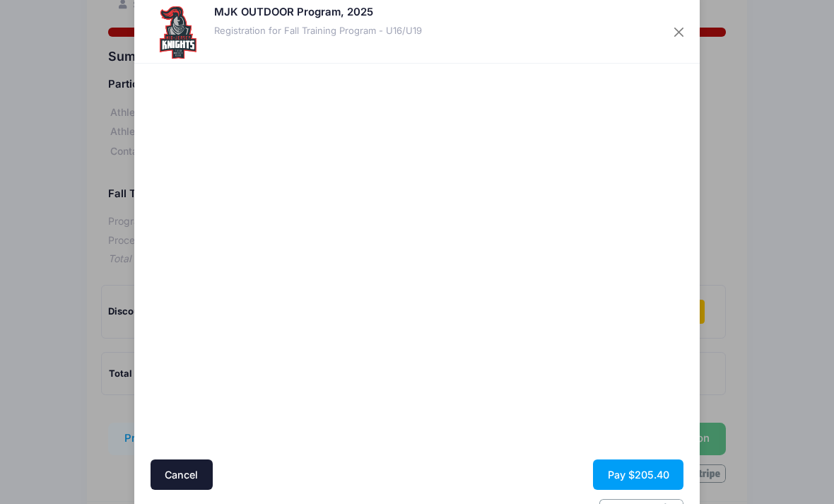 This screenshot has width=834, height=504. Describe the element at coordinates (318, 12) in the screenshot. I see `h5: MJK OUTDOOR Program, 2025` at that location.